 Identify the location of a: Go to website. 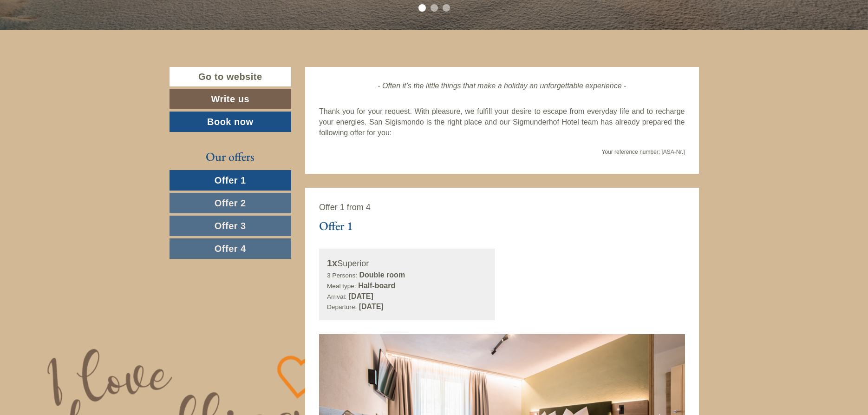
(230, 77).